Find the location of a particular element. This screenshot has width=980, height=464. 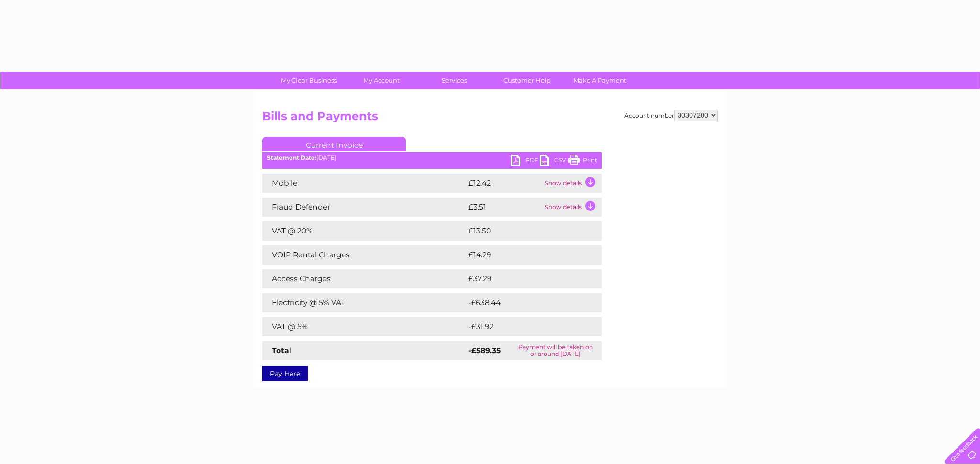

td: VOIP Rental Charges is located at coordinates (364, 255).